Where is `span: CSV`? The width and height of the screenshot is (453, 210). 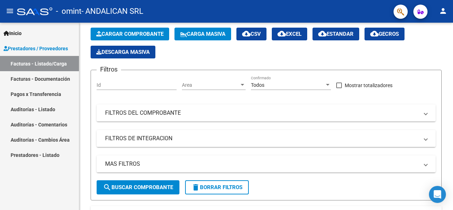 span: CSV is located at coordinates (252, 34).